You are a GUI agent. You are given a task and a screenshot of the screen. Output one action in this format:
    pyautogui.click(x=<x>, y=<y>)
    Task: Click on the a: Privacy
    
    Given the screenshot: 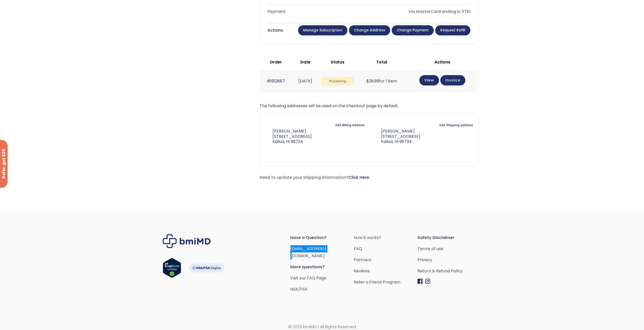 What is the action you would take?
    pyautogui.click(x=449, y=260)
    